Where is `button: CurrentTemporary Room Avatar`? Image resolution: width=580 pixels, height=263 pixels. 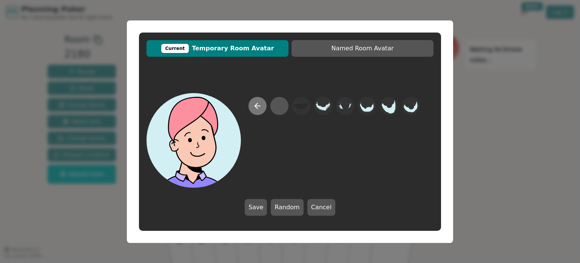
button: CurrentTemporary Room Avatar is located at coordinates (218, 48).